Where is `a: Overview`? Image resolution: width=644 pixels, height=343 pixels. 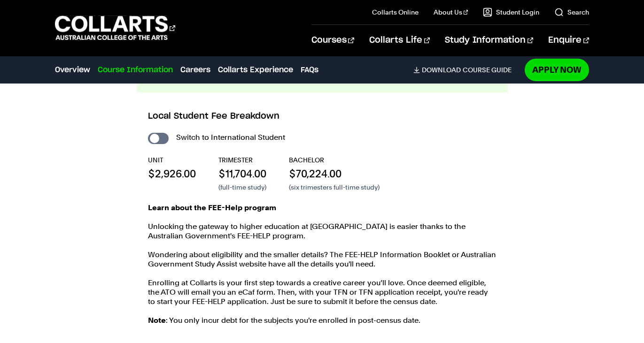 a: Overview is located at coordinates (73, 70).